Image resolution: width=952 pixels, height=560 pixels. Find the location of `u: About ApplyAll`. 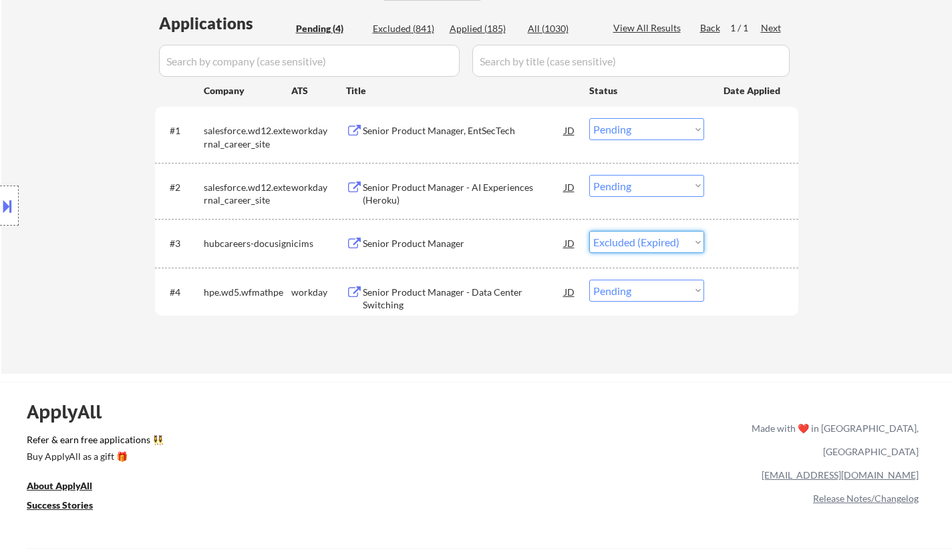

u: About ApplyAll is located at coordinates (59, 485).